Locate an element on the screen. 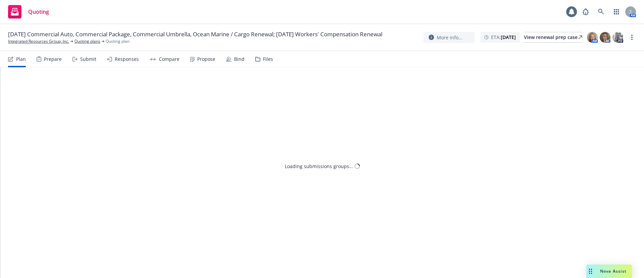 The image size is (644, 278). a: Quoting plans is located at coordinates (87, 42).